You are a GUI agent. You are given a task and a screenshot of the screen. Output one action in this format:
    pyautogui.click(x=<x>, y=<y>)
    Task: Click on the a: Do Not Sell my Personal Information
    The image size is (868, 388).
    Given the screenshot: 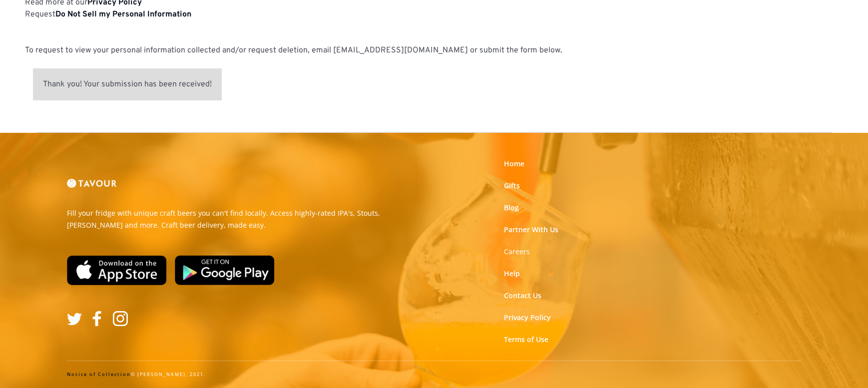 What is the action you would take?
    pyautogui.click(x=124, y=15)
    